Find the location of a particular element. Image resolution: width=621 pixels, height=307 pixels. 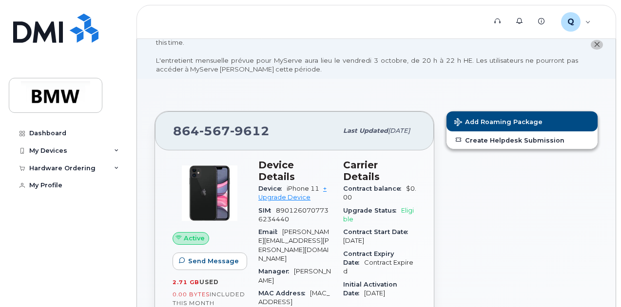

a: Create Helpdesk Submission is located at coordinates (522, 140).